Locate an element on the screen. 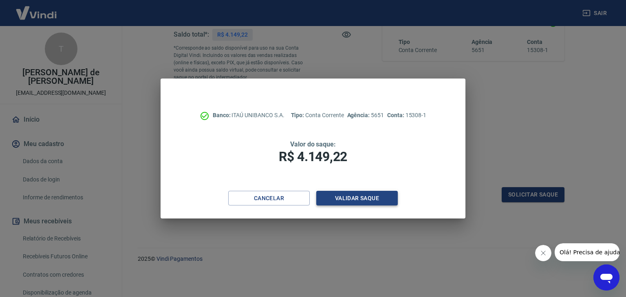 This screenshot has width=626, height=297. span: Agência: is located at coordinates (359, 115).